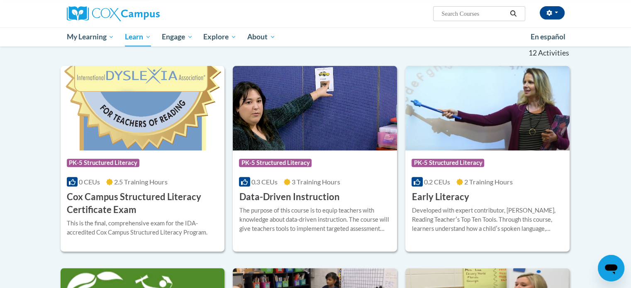 Image resolution: width=631 pixels, height=288 pixels. Describe the element at coordinates (437, 182) in the screenshot. I see `span: 0.2 CEUs` at that location.